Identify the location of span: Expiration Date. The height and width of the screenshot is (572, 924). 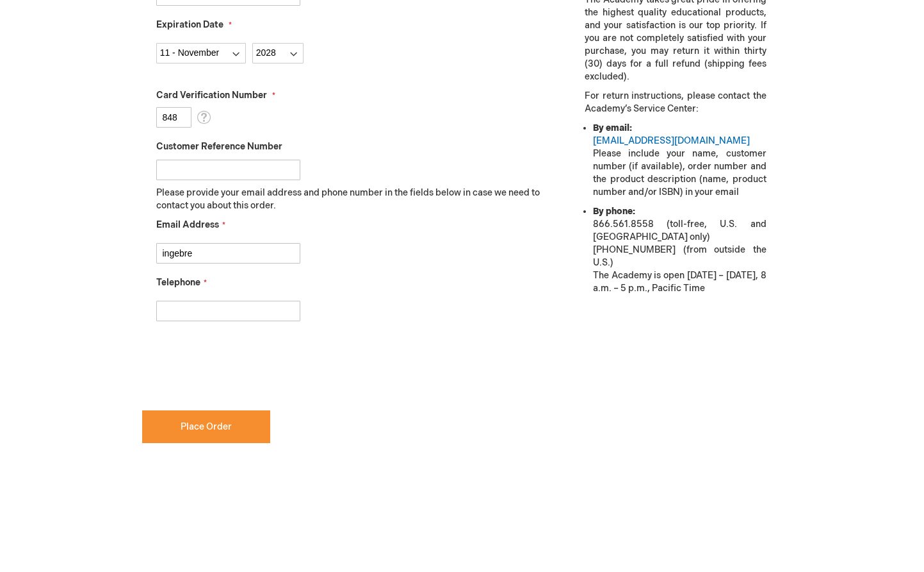
(190, 24).